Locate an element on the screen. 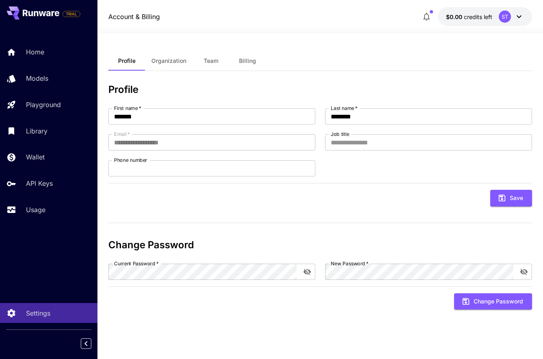  label: Current Password is located at coordinates (136, 263).